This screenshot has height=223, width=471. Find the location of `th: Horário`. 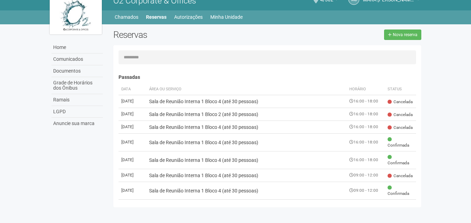

th: Horário is located at coordinates (366, 89).